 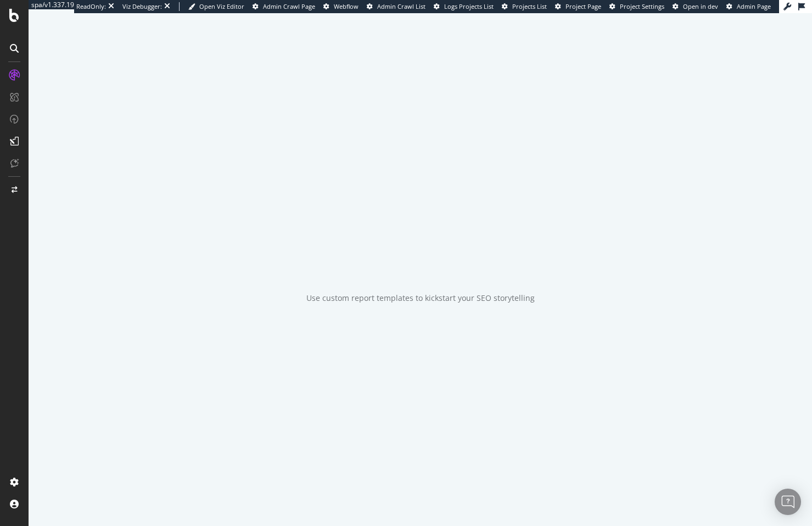 What do you see at coordinates (754, 6) in the screenshot?
I see `span: Admin Page` at bounding box center [754, 6].